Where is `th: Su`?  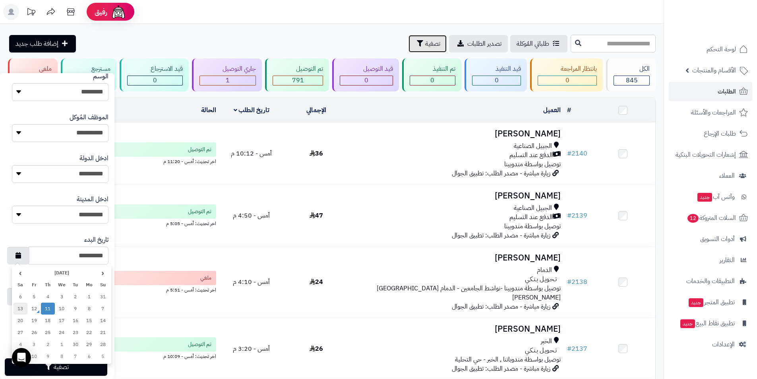
th: Su is located at coordinates (102, 284).